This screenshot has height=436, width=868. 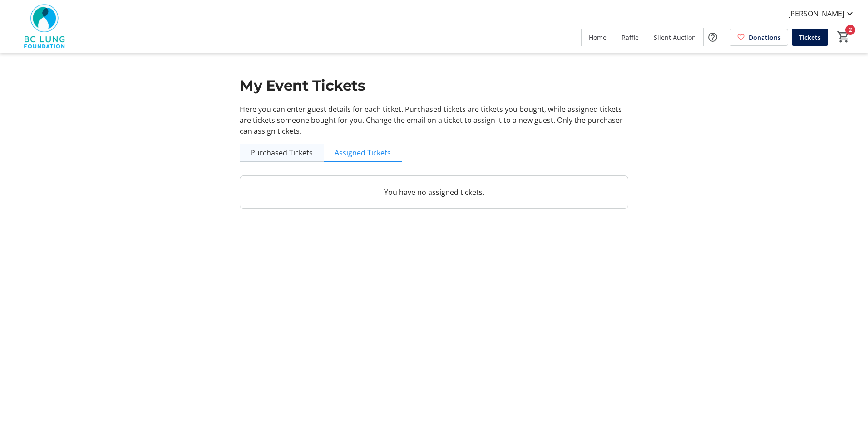 What do you see at coordinates (674, 37) in the screenshot?
I see `a: Silent Auction` at bounding box center [674, 37].